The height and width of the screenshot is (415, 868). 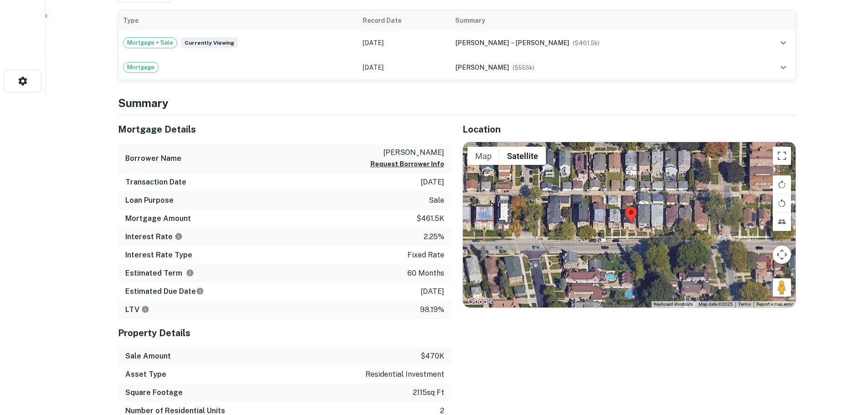 What do you see at coordinates (480, 301) in the screenshot?
I see `a: Open this area in Google Maps (opens a new window)` at bounding box center [480, 301].